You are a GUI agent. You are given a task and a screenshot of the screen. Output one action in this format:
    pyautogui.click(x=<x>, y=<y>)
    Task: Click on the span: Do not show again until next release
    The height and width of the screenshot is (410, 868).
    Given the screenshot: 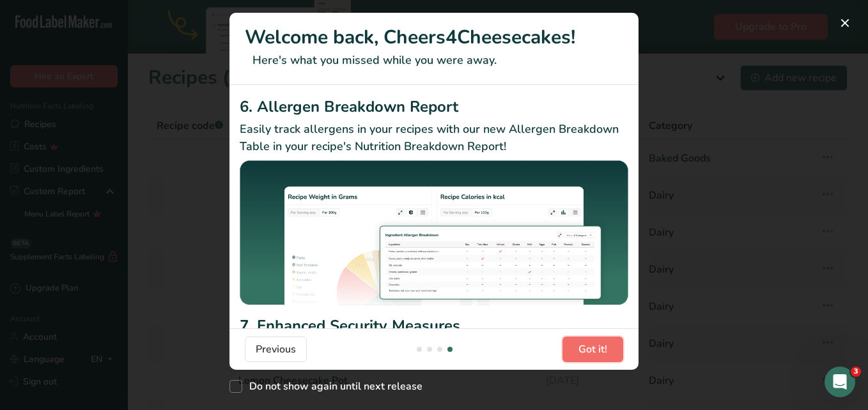 What is the action you would take?
    pyautogui.click(x=332, y=387)
    